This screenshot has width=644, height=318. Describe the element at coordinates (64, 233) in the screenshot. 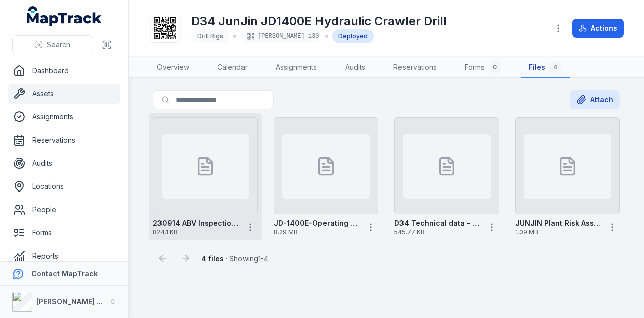

I see `a: Forms` at that location.